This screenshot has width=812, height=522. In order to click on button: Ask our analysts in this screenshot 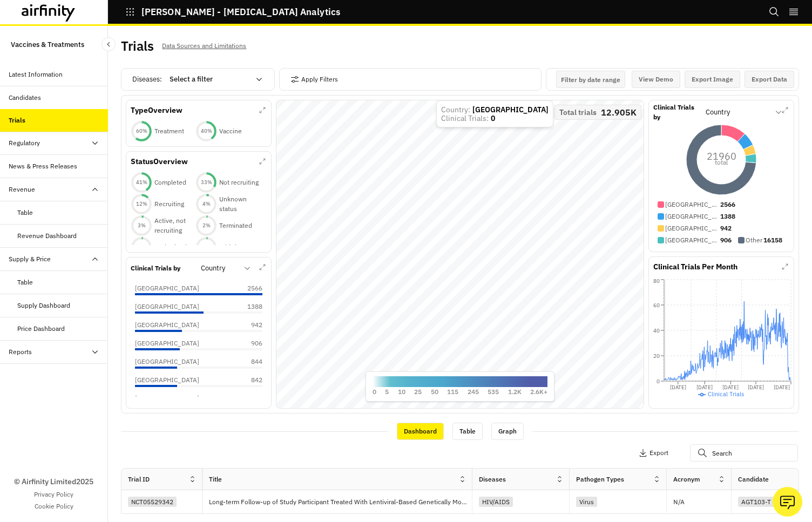, I will do `click(787, 502)`.